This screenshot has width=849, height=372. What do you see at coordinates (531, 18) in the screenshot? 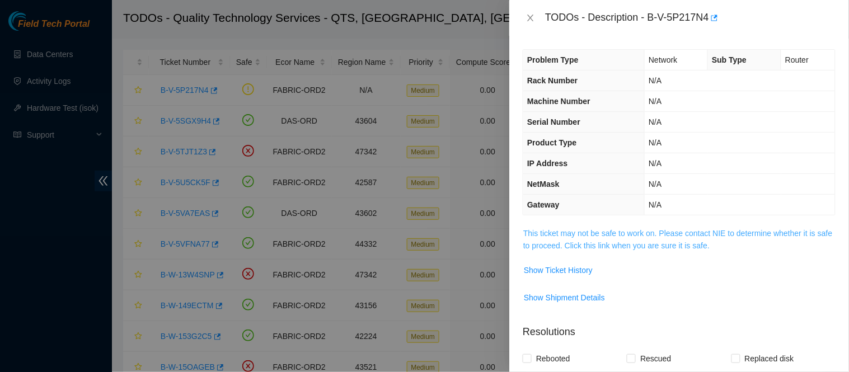
I see `button: Close` at bounding box center [531, 18].